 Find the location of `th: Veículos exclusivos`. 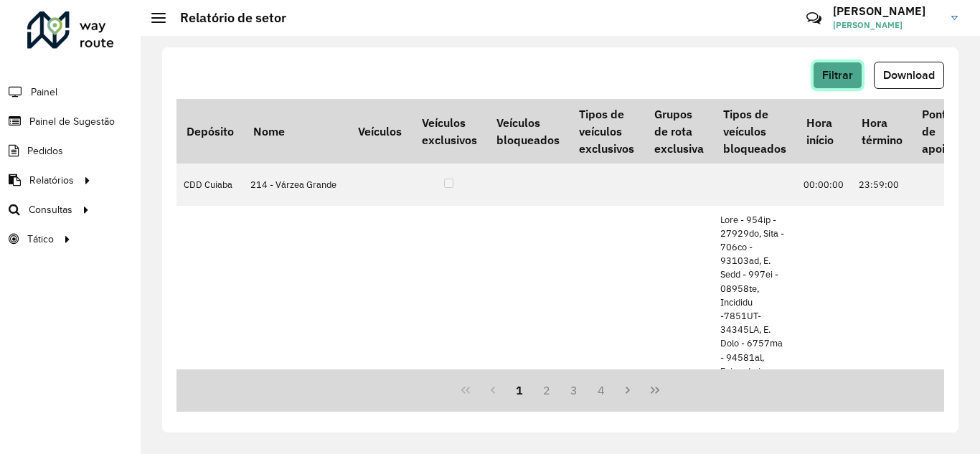

th: Veículos exclusivos is located at coordinates (449, 131).